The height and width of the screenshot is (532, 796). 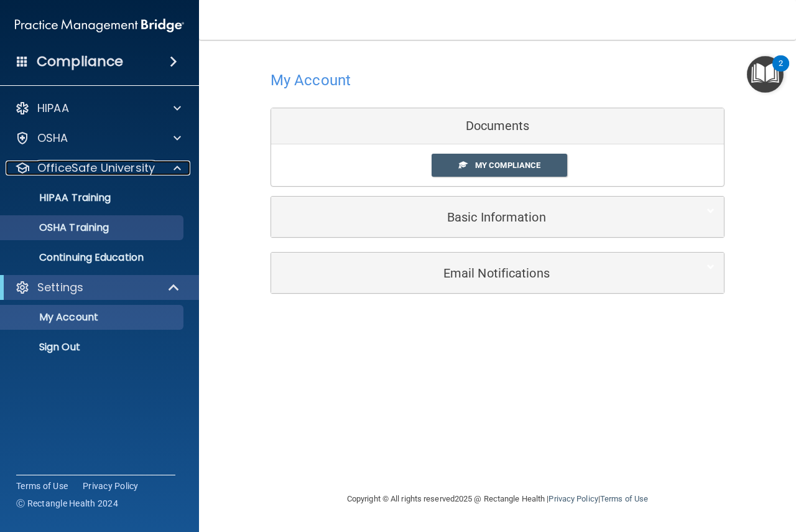 I want to click on p: My Account, so click(x=92, y=317).